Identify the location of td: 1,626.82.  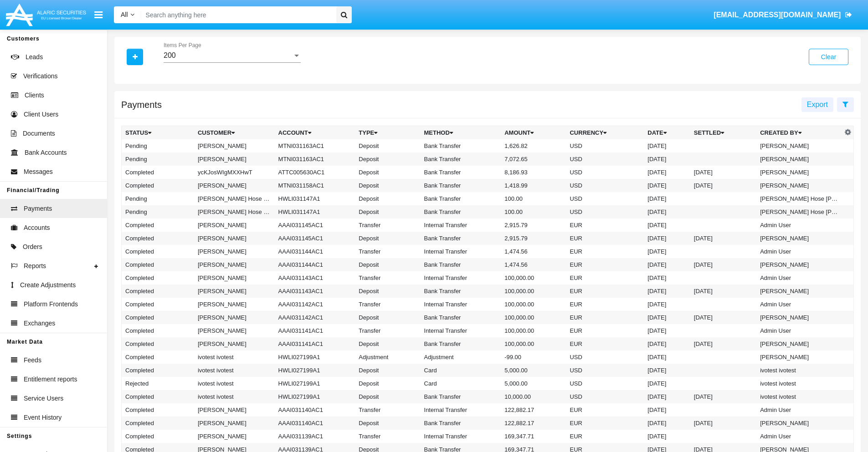
(533, 146).